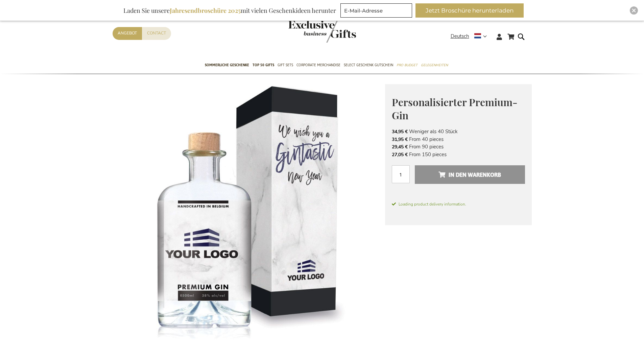 This screenshot has height=360, width=644. I want to click on a: Contact, so click(156, 33).